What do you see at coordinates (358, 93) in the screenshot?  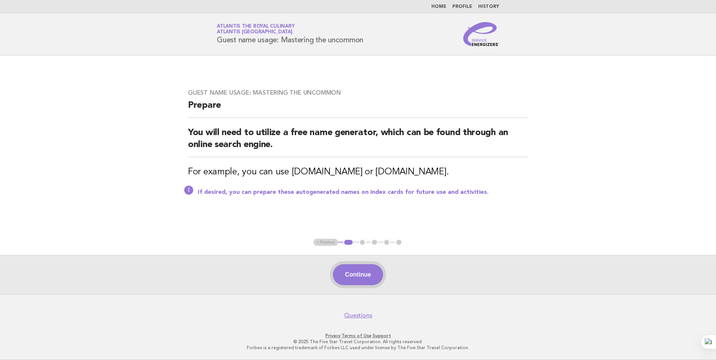 I see `h3: Guest name usage: Mastering the uncommon` at bounding box center [358, 93].